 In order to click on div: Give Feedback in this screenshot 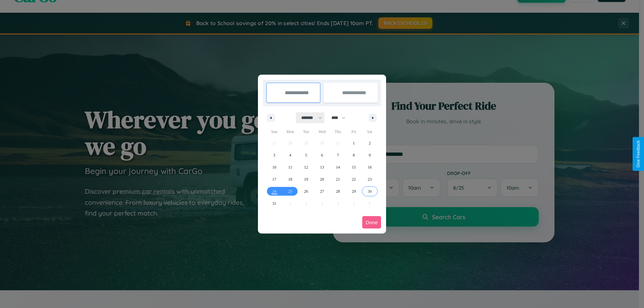, I will do `click(639, 154)`.